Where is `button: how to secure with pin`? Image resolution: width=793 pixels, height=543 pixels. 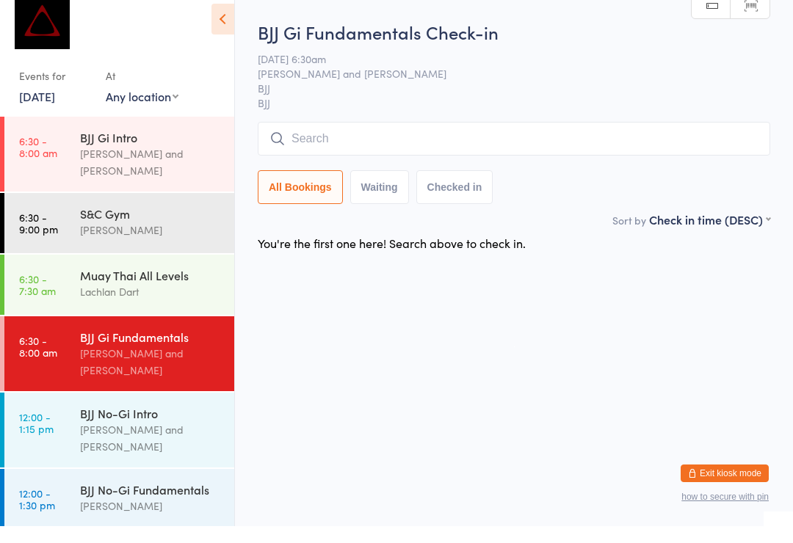 button: how to secure with pin is located at coordinates (725, 514).